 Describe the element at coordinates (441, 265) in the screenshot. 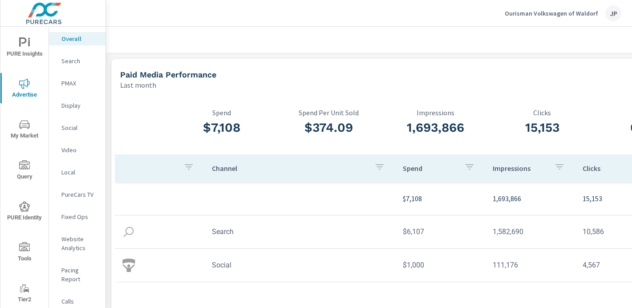

I see `td: $1,000` at that location.